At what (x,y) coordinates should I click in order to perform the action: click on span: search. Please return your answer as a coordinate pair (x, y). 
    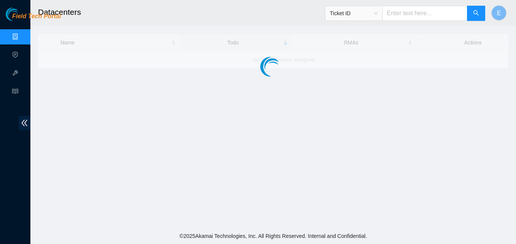
    Looking at the image, I should click on (476, 13).